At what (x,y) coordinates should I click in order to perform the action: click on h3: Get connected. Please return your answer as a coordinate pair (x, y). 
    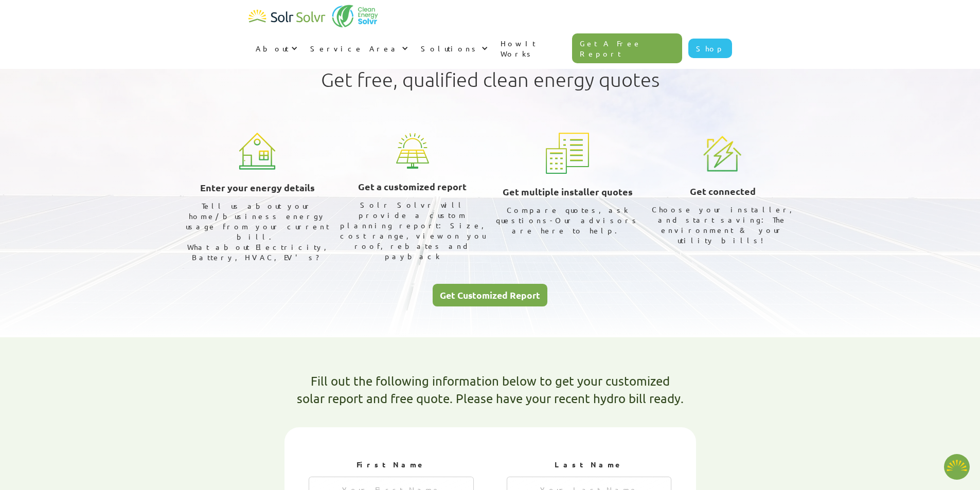
    Looking at the image, I should click on (723, 191).